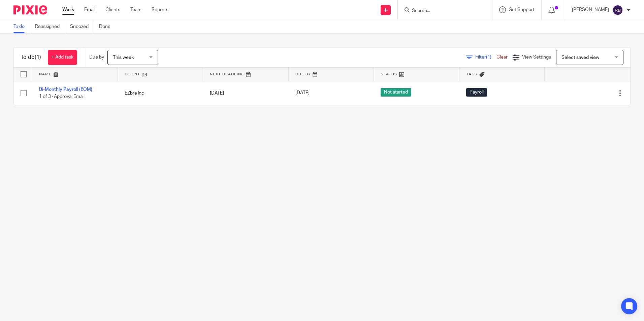 The height and width of the screenshot is (321, 644). I want to click on span: Tags, so click(472, 74).